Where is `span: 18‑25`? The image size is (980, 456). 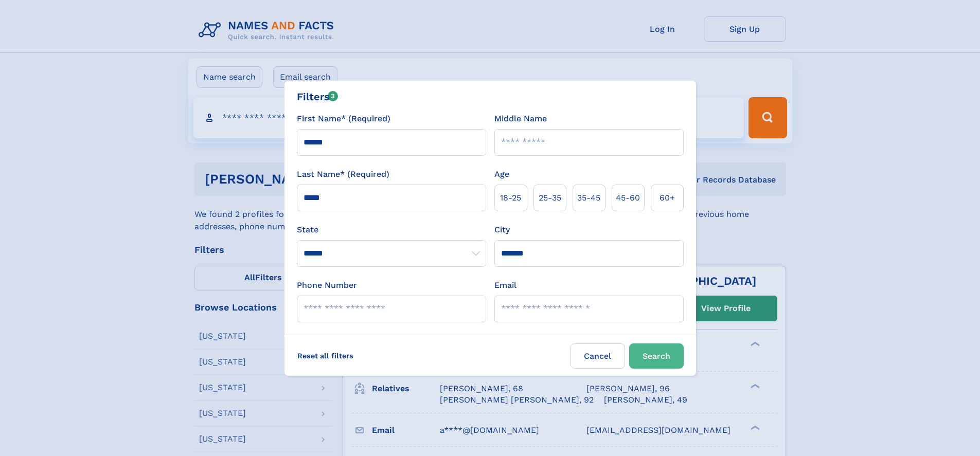
span: 18‑25 is located at coordinates (510, 198).